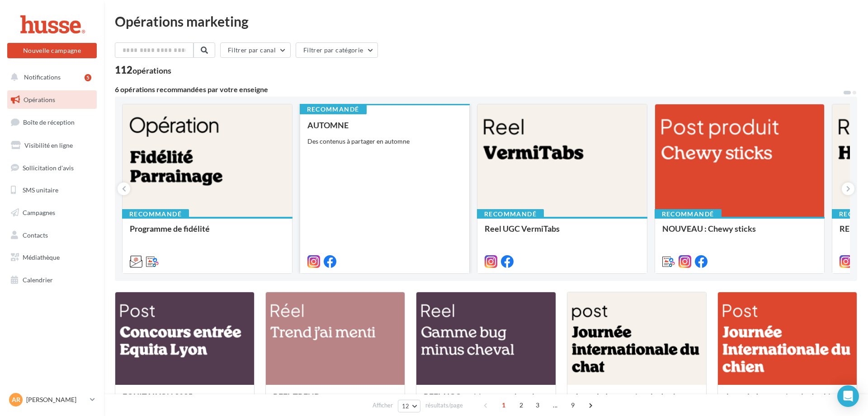  I want to click on div: Open Intercom Messenger, so click(848, 396).